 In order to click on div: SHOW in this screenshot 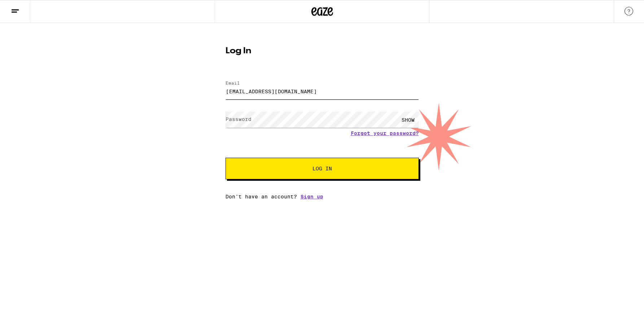, I will do `click(408, 120)`.